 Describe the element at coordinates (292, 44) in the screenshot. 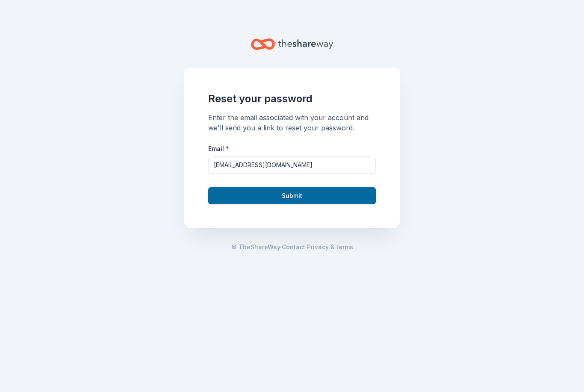

I see `a: Home` at that location.